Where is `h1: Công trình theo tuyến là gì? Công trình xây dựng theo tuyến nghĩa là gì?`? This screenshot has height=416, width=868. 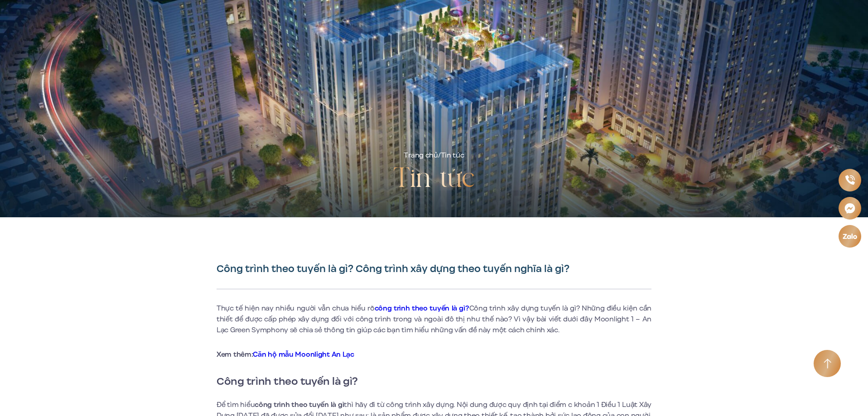
h1: Công trình theo tuyến là gì? Công trình xây dựng theo tuyến nghĩa là gì? is located at coordinates (434, 269).